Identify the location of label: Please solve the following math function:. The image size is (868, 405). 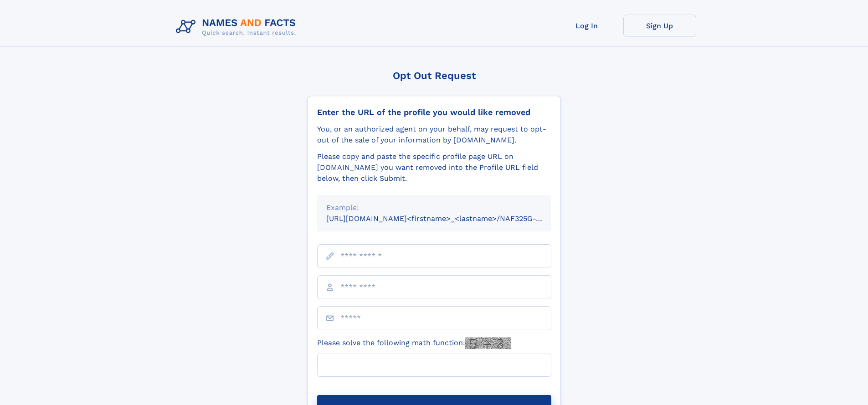
(414, 343).